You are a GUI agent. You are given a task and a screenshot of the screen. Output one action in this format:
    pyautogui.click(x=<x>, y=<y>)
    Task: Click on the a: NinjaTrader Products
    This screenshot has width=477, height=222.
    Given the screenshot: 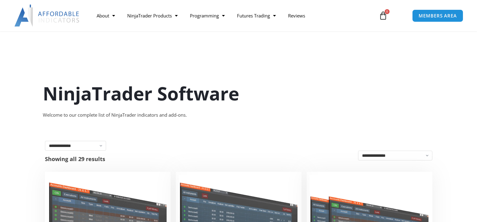 What is the action you would take?
    pyautogui.click(x=152, y=16)
    